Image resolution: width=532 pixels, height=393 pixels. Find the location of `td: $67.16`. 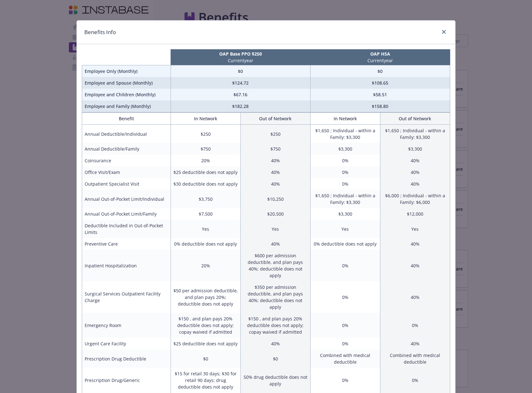

td: $67.16 is located at coordinates (240, 94).